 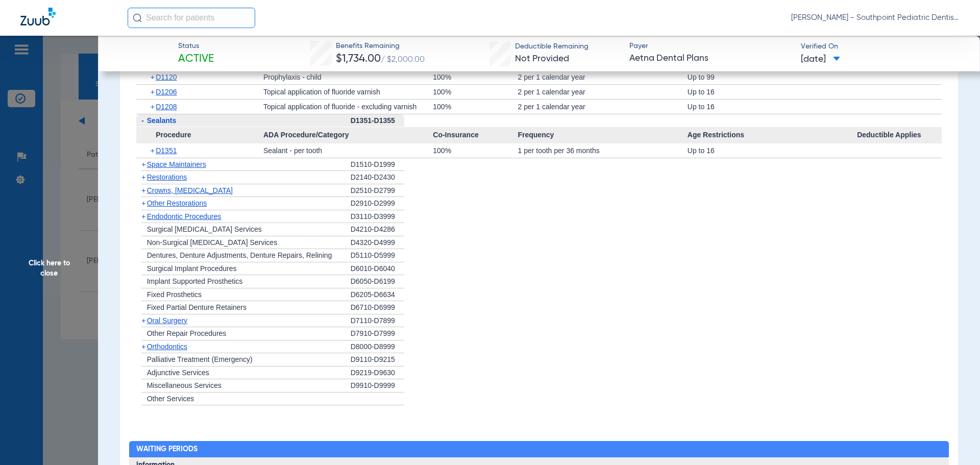 What do you see at coordinates (378, 308) in the screenshot?
I see `div: D6710-D6999` at bounding box center [378, 308].